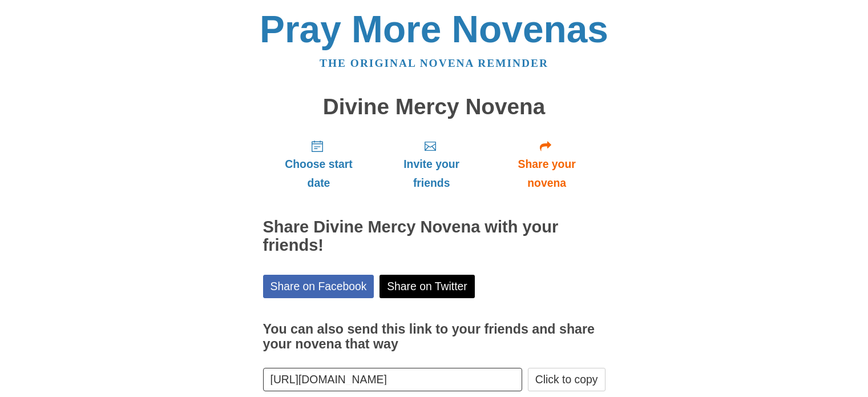 The width and height of the screenshot is (868, 397). Describe the element at coordinates (431, 174) in the screenshot. I see `span: Invite your friends` at that location.